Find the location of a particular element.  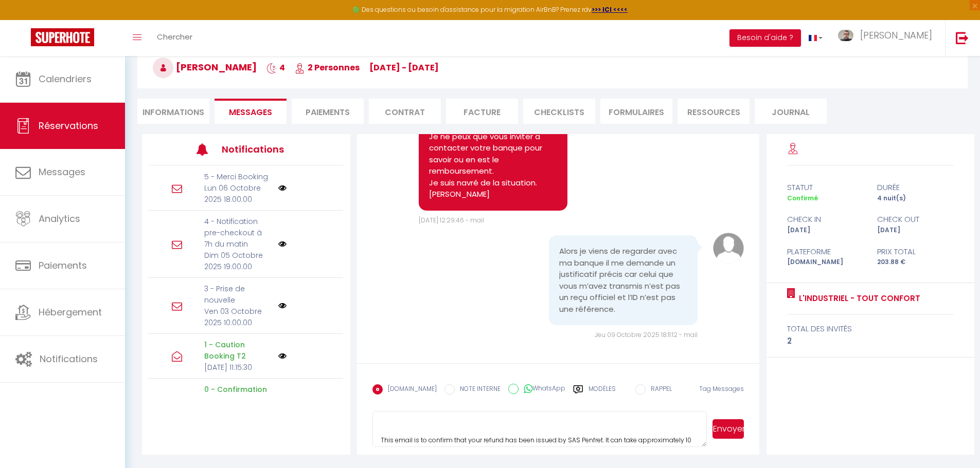

li: FORMULAIRES is located at coordinates (637, 111).